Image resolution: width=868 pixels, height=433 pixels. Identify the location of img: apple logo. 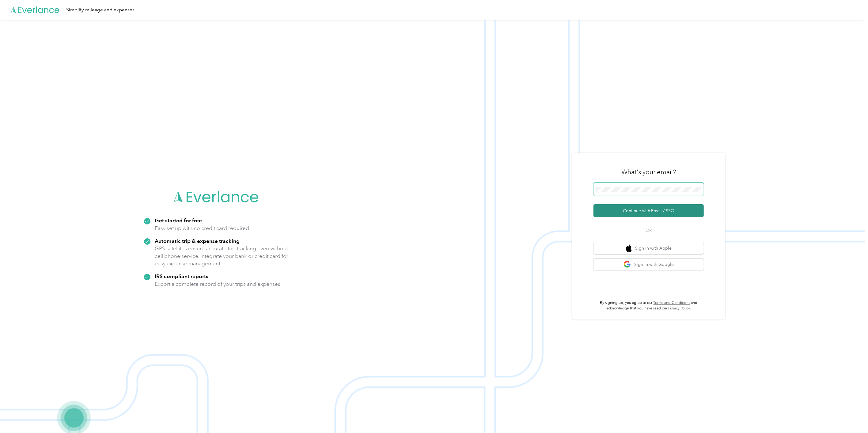
(629, 248).